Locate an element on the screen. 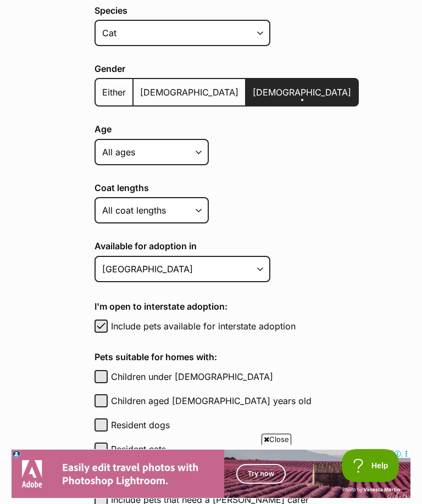 This screenshot has width=422, height=504. h4: Pets suitable for homes with: is located at coordinates (226, 357).